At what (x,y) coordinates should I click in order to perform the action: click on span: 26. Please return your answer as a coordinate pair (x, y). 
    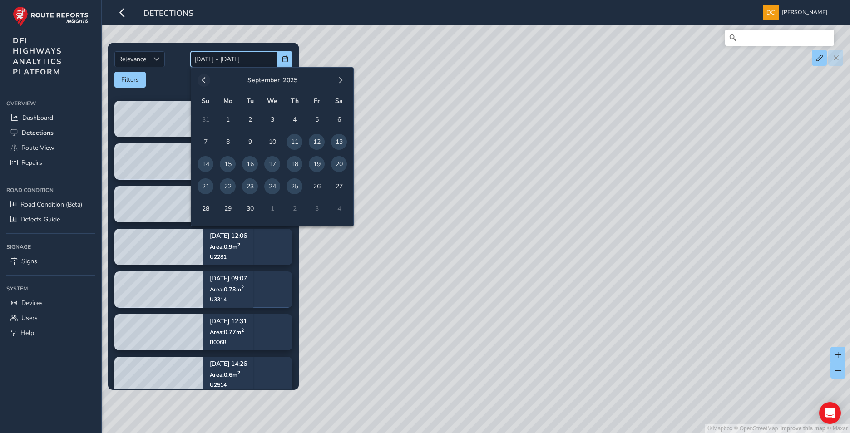
    Looking at the image, I should click on (316, 186).